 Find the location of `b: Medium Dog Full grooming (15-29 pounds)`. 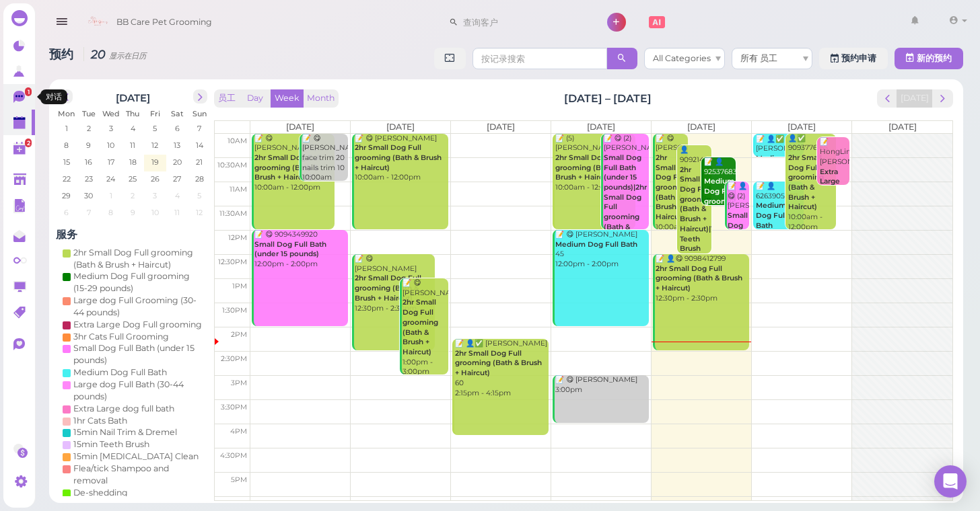

b: Medium Dog Full grooming (15-29 pounds) is located at coordinates (722, 201).